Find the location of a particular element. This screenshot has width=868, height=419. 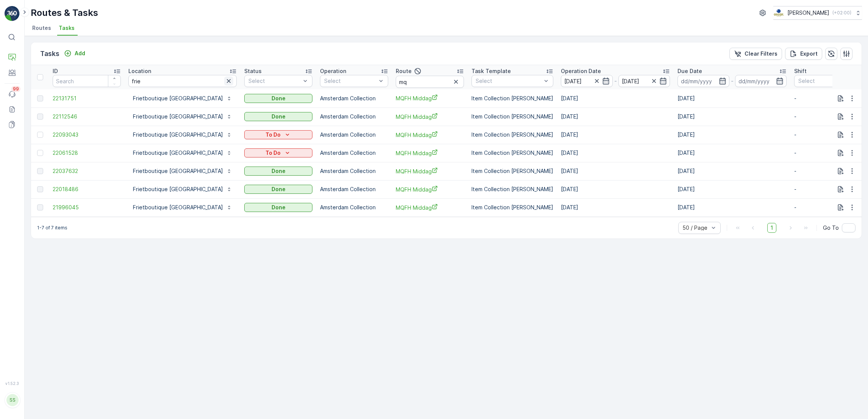

span: 22112546 is located at coordinates (87, 117).